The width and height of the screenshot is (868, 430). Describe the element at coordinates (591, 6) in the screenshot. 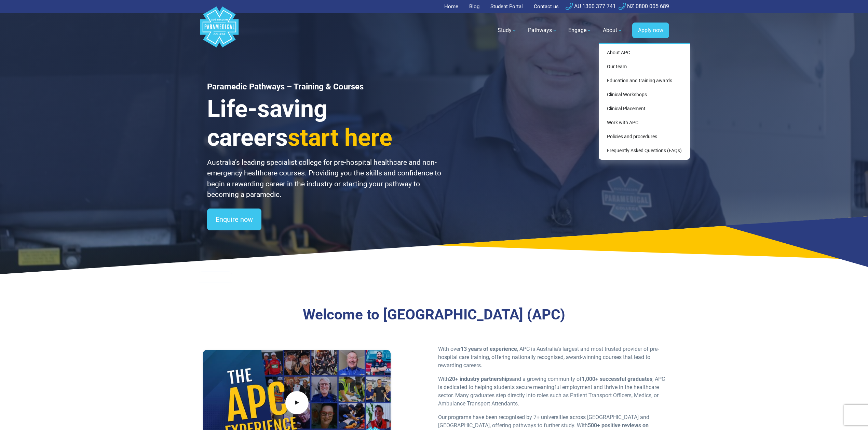

I see `a: AU 1300 377 741` at that location.